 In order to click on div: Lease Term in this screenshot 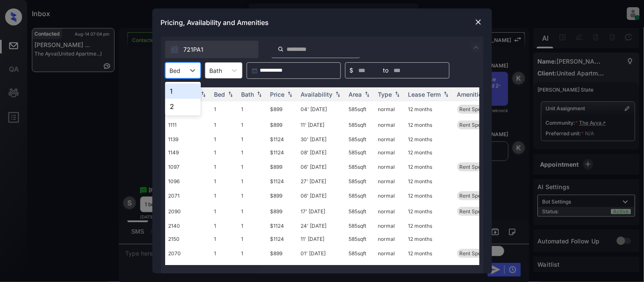, I will do `click(424, 94)`.